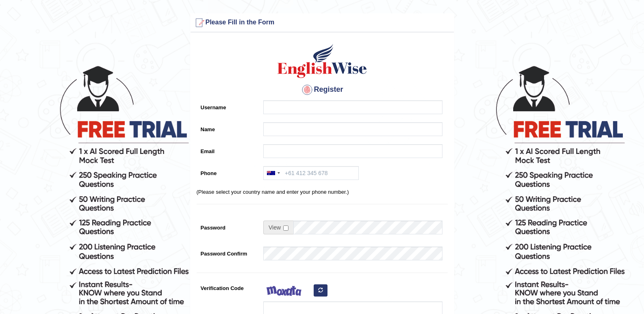 The height and width of the screenshot is (314, 644). Describe the element at coordinates (228, 252) in the screenshot. I see `label: Password Confirm` at that location.